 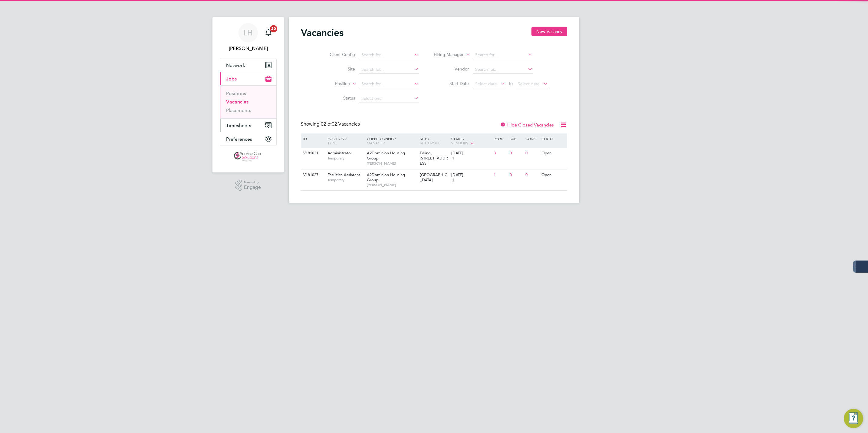 I want to click on span: Engage, so click(x=253, y=187).